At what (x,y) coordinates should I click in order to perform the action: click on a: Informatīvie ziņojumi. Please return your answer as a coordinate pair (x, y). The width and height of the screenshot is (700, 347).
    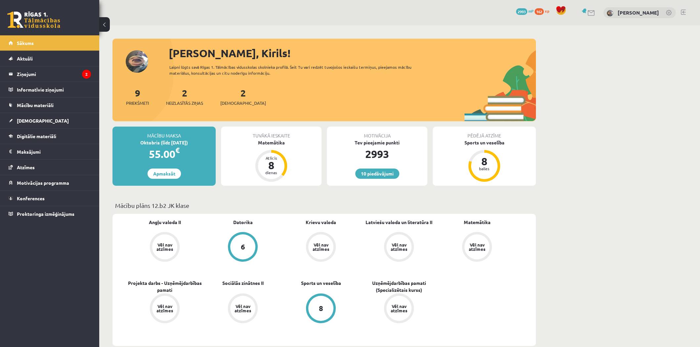
    Looking at the image, I should click on (50, 90).